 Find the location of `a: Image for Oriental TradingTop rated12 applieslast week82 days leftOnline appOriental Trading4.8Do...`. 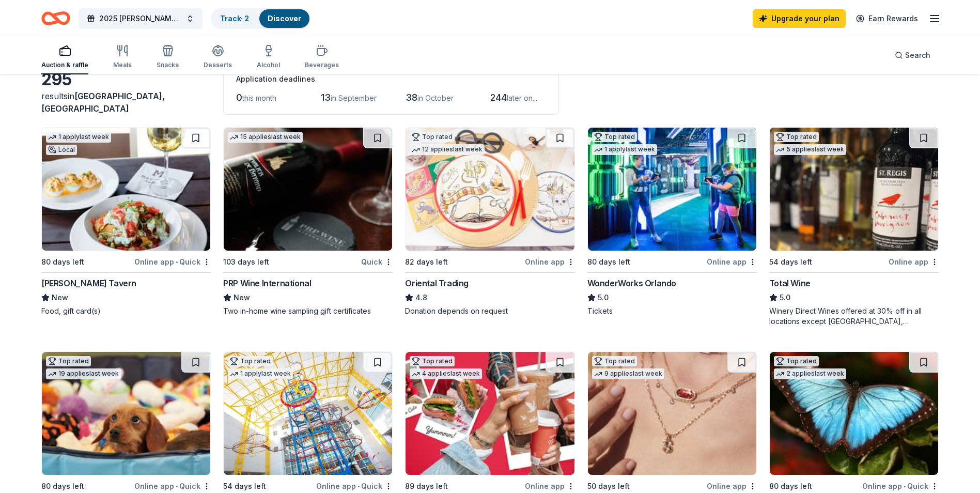

a: Image for Oriental TradingTop rated12 applieslast week82 days leftOnline appOriental Trading4.8Do... is located at coordinates (490, 221).